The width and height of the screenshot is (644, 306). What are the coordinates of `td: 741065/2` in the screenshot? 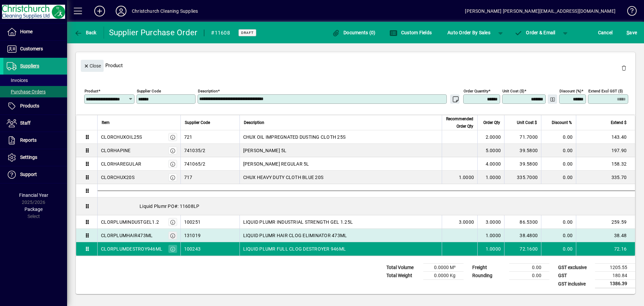 It's located at (210, 164).